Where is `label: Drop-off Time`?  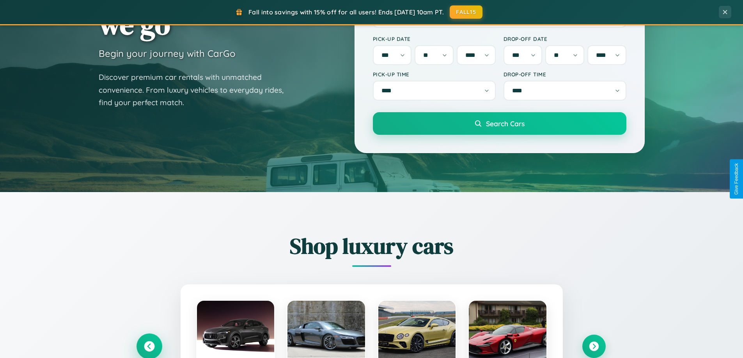 label: Drop-off Time is located at coordinates (565, 74).